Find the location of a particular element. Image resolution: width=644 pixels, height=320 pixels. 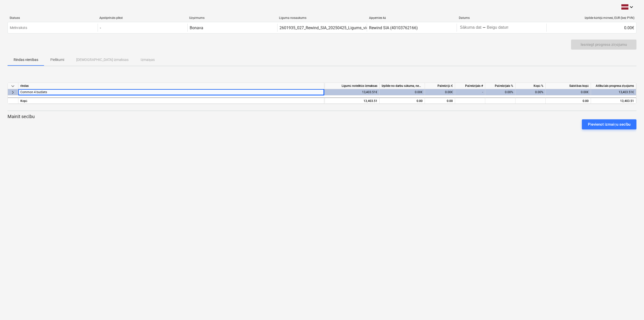

div: Kopā is located at coordinates (171, 100).